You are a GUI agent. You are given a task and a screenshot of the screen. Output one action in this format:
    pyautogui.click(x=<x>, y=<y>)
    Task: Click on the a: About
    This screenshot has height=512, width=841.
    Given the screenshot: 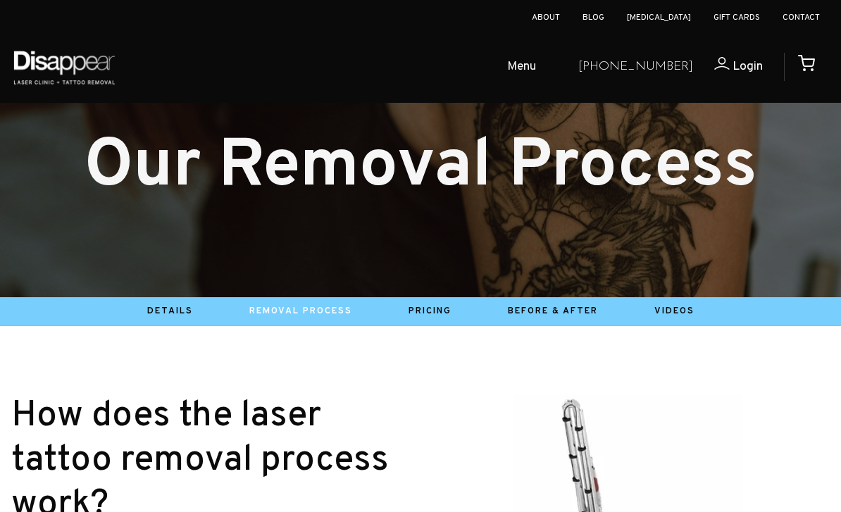 What is the action you would take?
    pyautogui.click(x=546, y=18)
    